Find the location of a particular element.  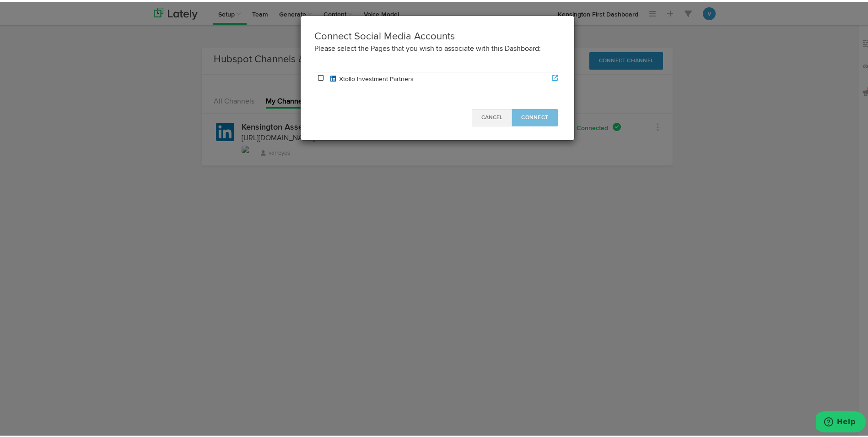

span: Help is located at coordinates (30, 11).